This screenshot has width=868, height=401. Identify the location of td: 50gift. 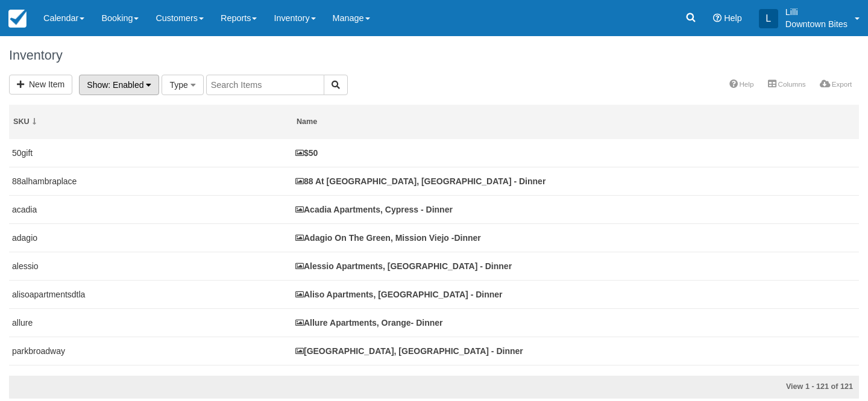
(150, 153).